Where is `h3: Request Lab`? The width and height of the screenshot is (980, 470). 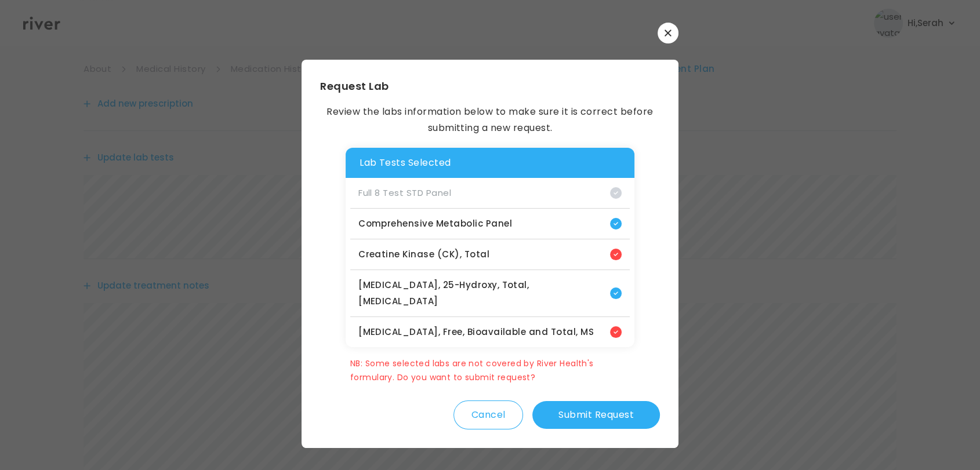
h3: Request Lab is located at coordinates (490, 87).